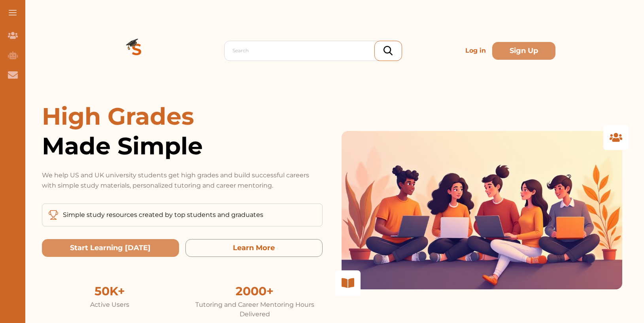 Image resolution: width=644 pixels, height=323 pixels. I want to click on img: Logo, so click(137, 51).